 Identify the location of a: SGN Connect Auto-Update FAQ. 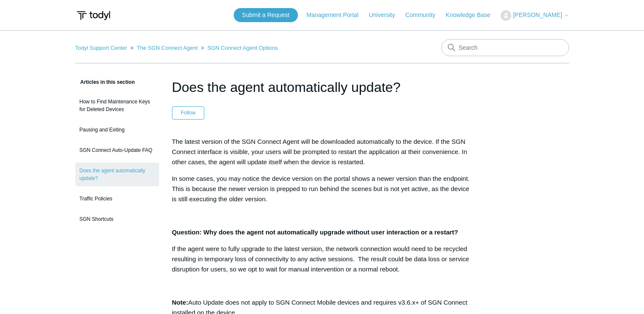
(117, 150).